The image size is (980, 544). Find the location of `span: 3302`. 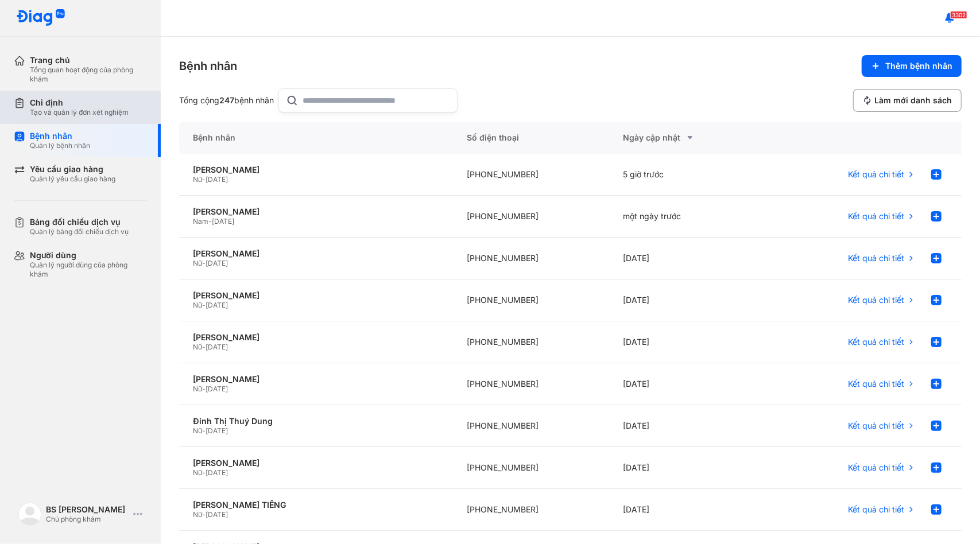

span: 3302 is located at coordinates (959, 15).